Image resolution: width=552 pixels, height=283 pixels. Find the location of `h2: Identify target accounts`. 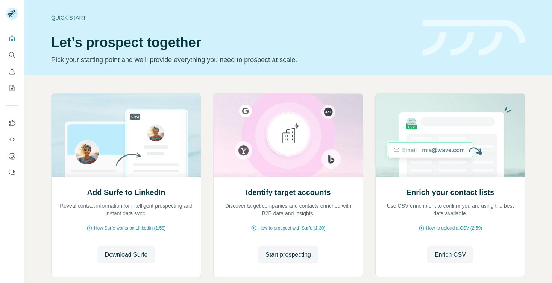

h2: Identify target accounts is located at coordinates (289, 192).